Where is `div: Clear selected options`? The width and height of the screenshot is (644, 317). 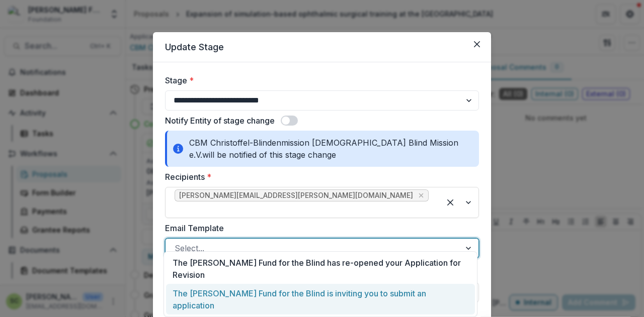
div: Clear selected options is located at coordinates (450, 203).